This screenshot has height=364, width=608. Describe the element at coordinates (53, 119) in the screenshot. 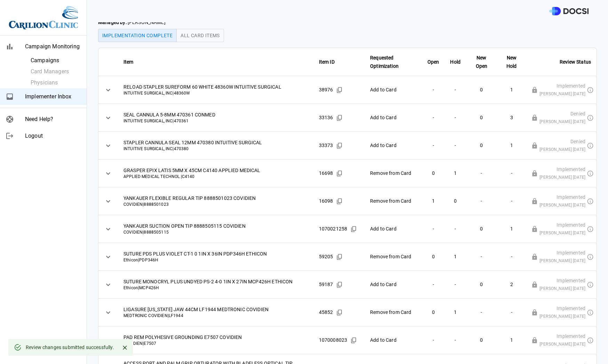

I see `span: Need Help?` at that location.